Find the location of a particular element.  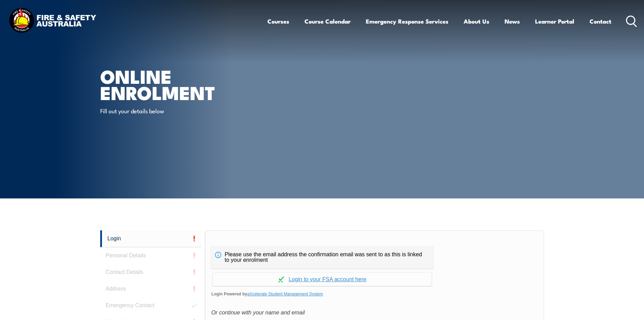

a: About Us is located at coordinates (477, 21).